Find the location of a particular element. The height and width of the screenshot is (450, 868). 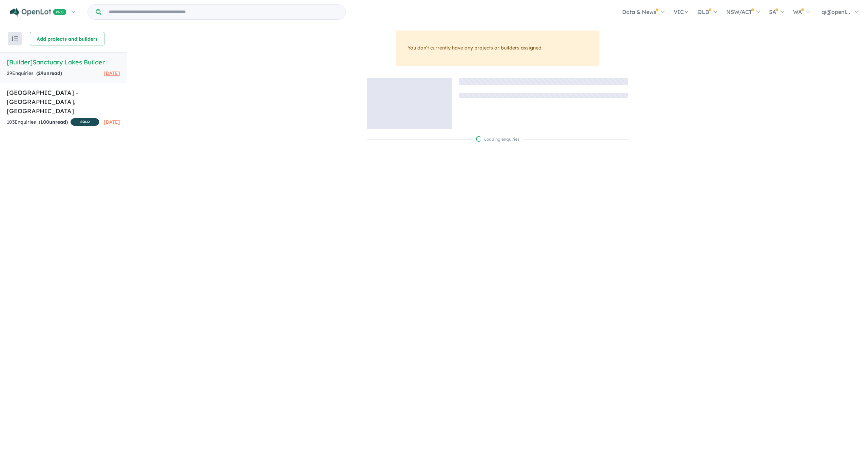

span: 100 is located at coordinates (44, 122).